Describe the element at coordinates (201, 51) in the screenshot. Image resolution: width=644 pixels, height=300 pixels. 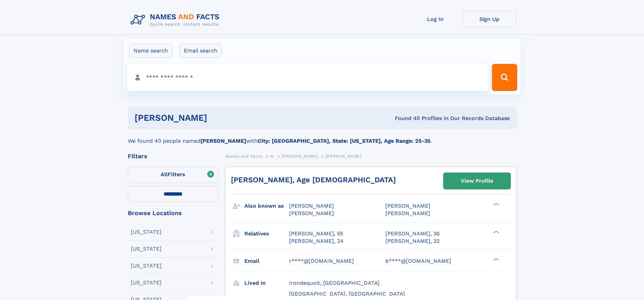
I see `label: Email search` at that location.